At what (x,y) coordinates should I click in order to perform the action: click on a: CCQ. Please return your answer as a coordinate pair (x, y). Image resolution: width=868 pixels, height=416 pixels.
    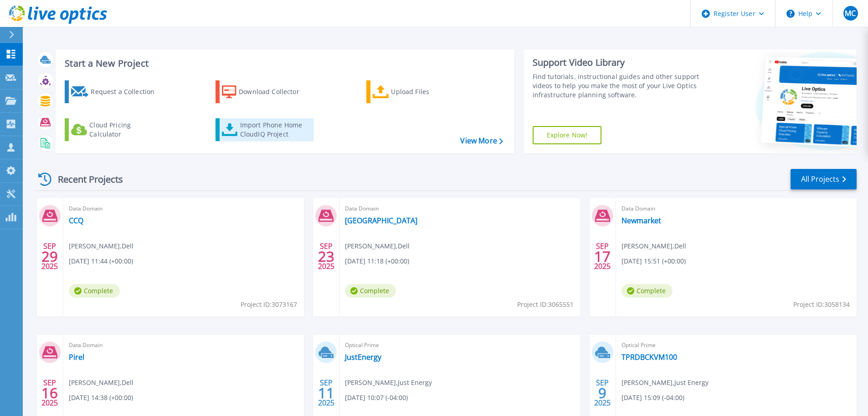
    Looking at the image, I should click on (76, 220).